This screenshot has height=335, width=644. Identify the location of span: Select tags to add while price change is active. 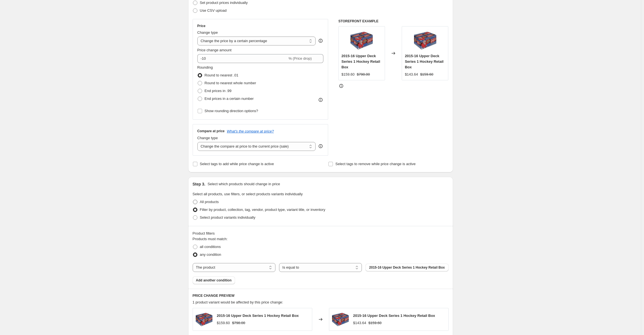
(237, 164).